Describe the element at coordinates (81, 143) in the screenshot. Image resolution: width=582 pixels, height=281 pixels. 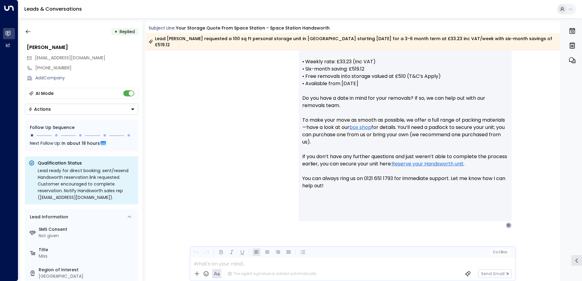
I see `span: In about 18 hours` at that location.